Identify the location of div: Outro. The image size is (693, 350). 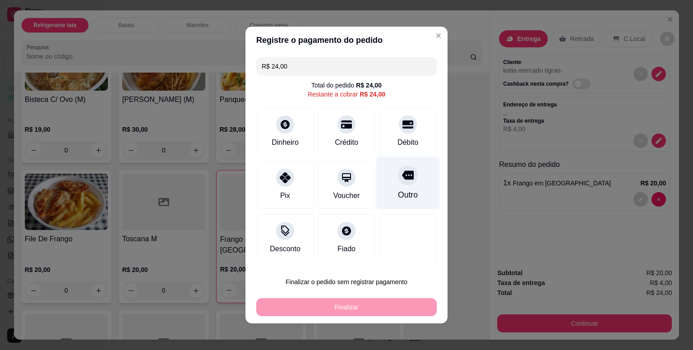
(408, 195).